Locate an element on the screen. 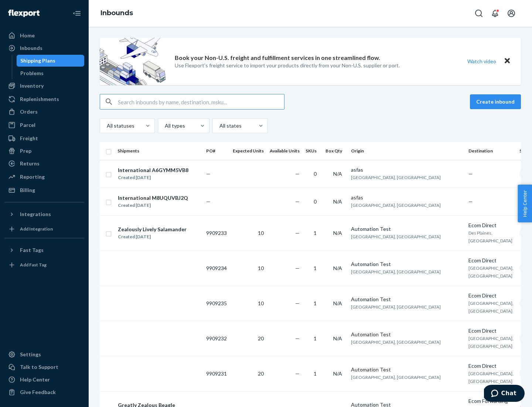 The image size is (532, 407). th: Destination is located at coordinates (491, 151).